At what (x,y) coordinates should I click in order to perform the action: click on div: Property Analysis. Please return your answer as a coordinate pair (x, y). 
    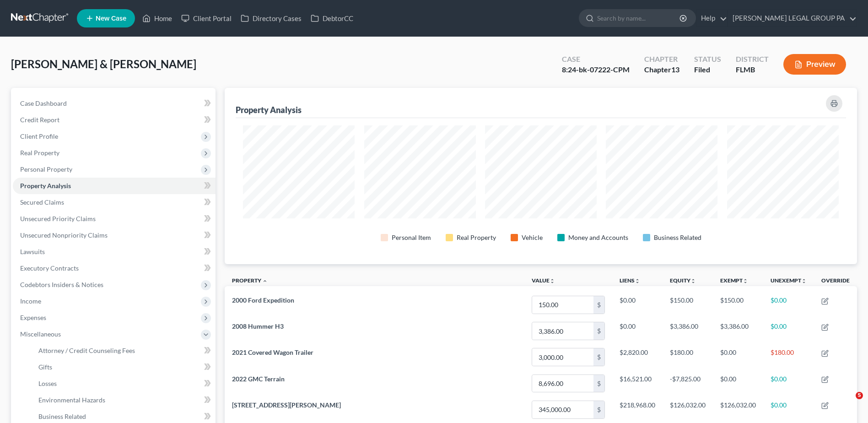
    Looking at the image, I should click on (268, 110).